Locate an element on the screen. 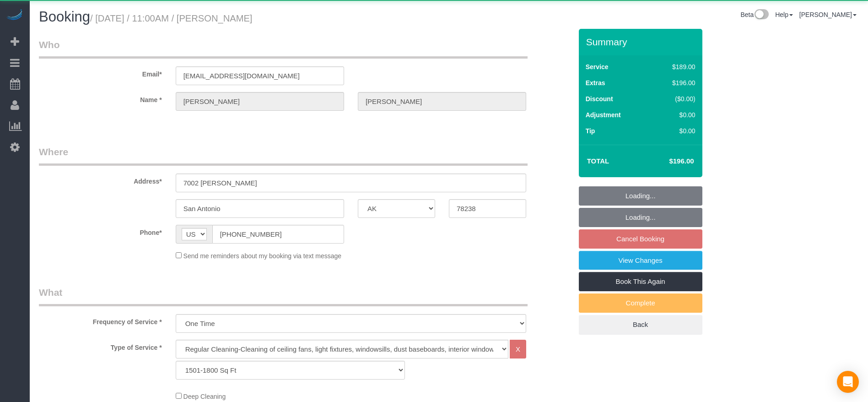 The height and width of the screenshot is (402, 868). div: Open Intercom Messenger is located at coordinates (848, 382).